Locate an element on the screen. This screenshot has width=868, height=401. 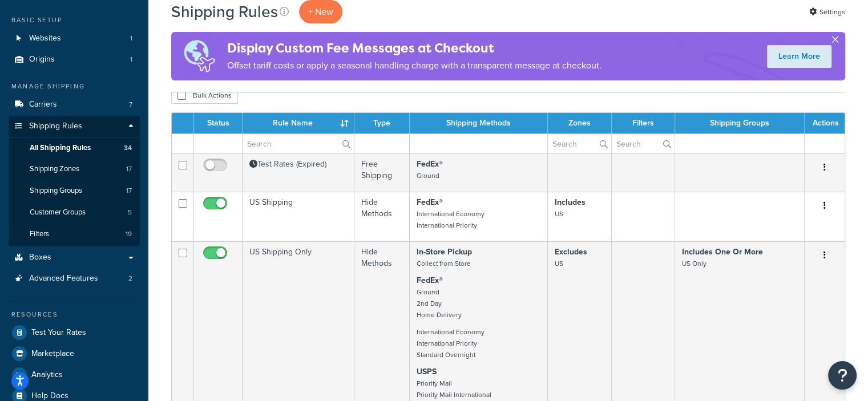
a: Learn More is located at coordinates (798, 57).